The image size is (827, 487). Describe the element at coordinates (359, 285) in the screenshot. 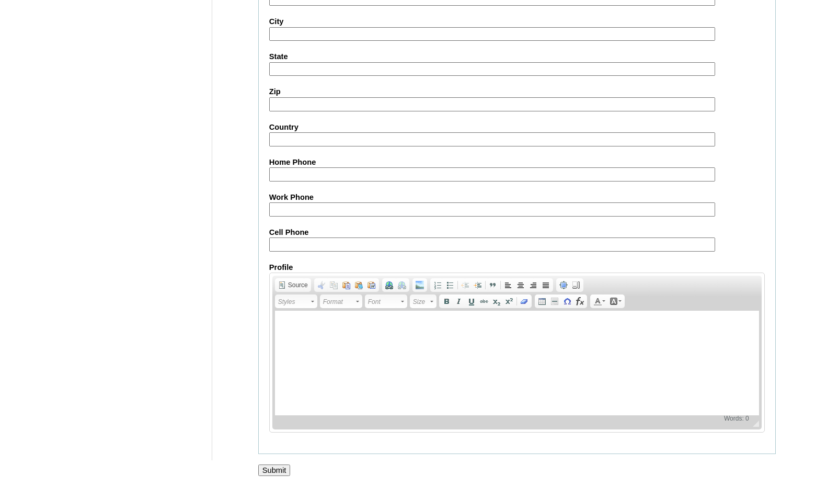

I see `a: Paste as plain text` at that location.